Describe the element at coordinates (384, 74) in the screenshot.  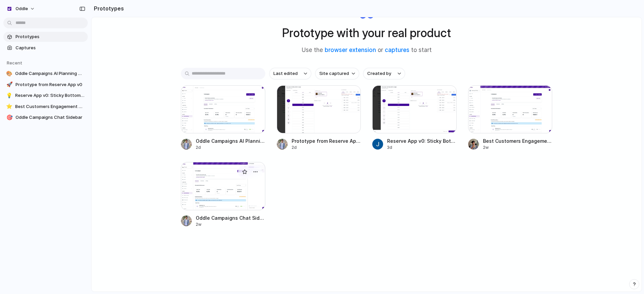
I see `button: Created by` at that location.